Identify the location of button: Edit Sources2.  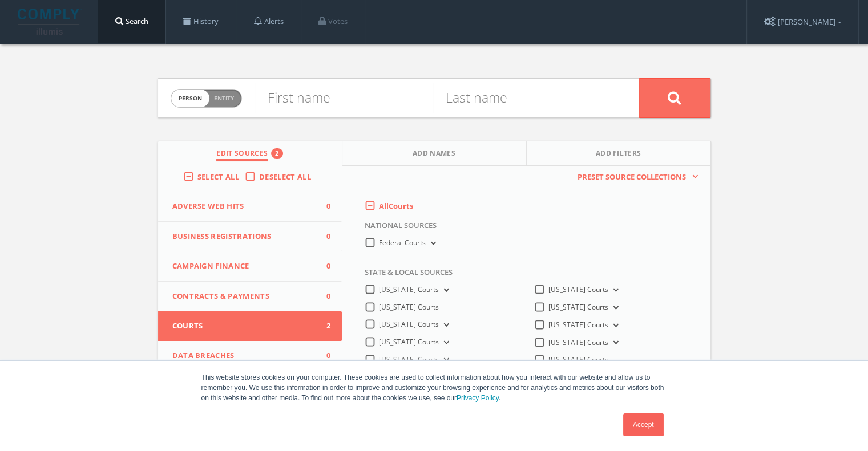
(250, 153).